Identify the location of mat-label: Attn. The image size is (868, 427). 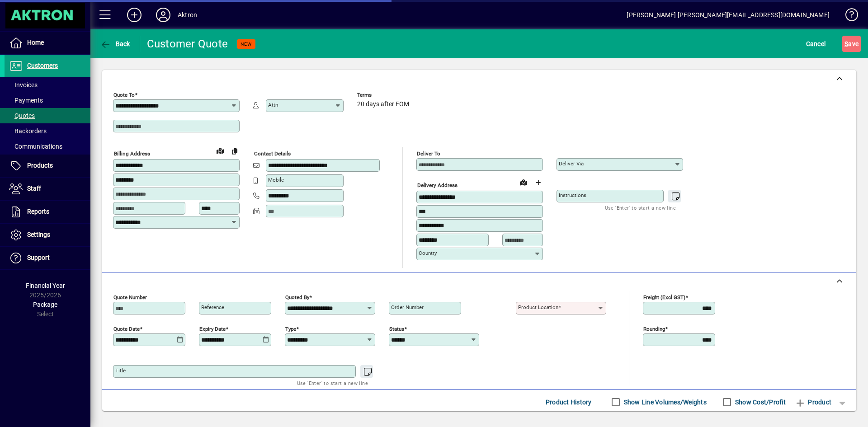
(273, 105).